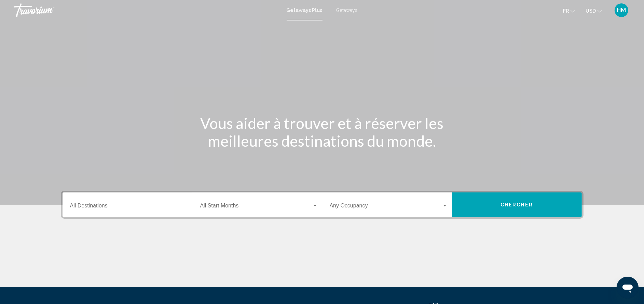  Describe the element at coordinates (147, 10) in the screenshot. I see `a: Travorium` at that location.